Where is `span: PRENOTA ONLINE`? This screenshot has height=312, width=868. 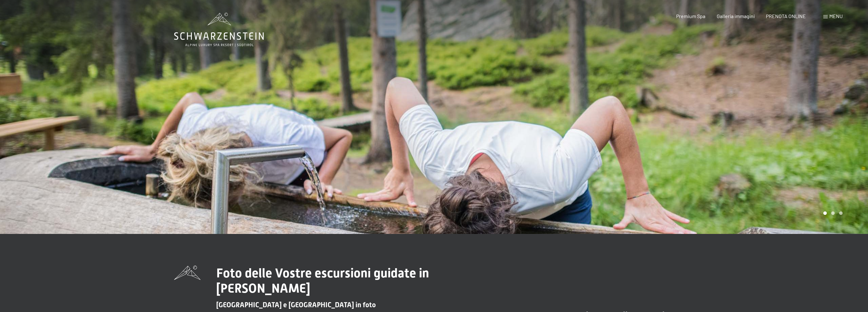 span: PRENOTA ONLINE is located at coordinates (786, 16).